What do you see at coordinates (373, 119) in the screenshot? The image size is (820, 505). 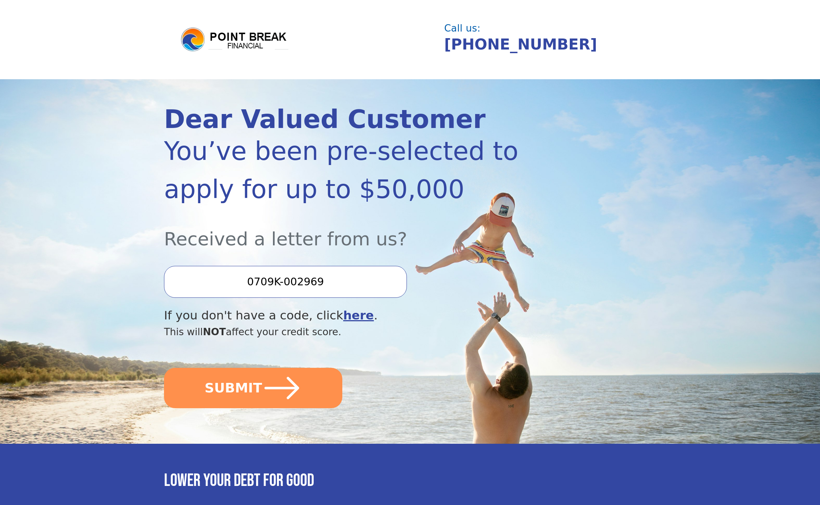 I see `div: Dear Valued Customer` at bounding box center [373, 119].